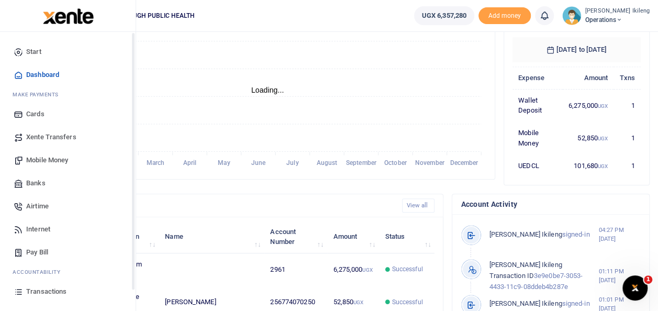  I want to click on li: Ac, so click(68, 272).